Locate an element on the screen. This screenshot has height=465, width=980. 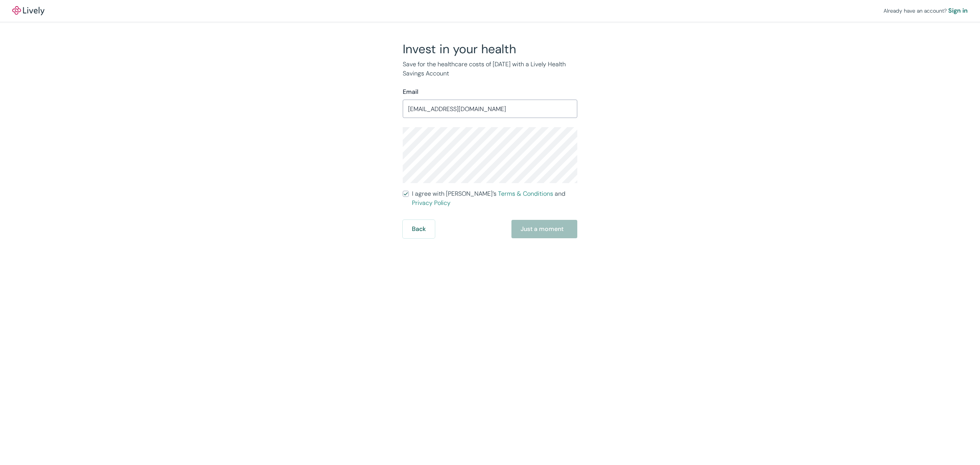
a: LivelyLively is located at coordinates (28, 10).